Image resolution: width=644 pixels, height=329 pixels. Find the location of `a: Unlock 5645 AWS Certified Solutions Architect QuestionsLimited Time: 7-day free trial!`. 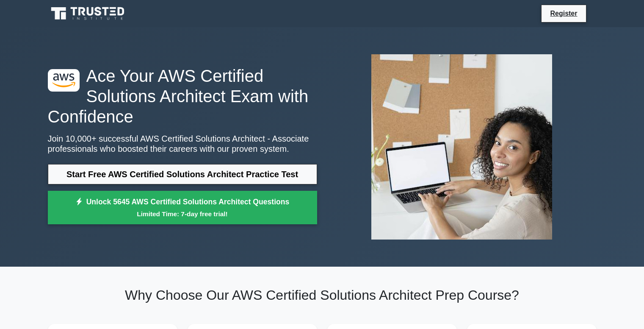

a: Unlock 5645 AWS Certified Solutions Architect QuestionsLimited Time: 7-day free trial! is located at coordinates (182, 208).